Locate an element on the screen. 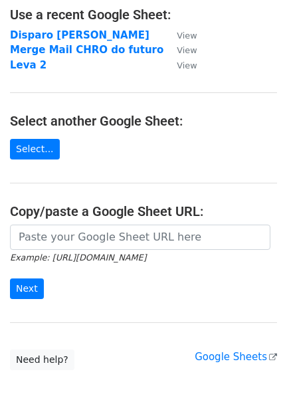  h4: Select another Google Sheet: is located at coordinates (143, 121).